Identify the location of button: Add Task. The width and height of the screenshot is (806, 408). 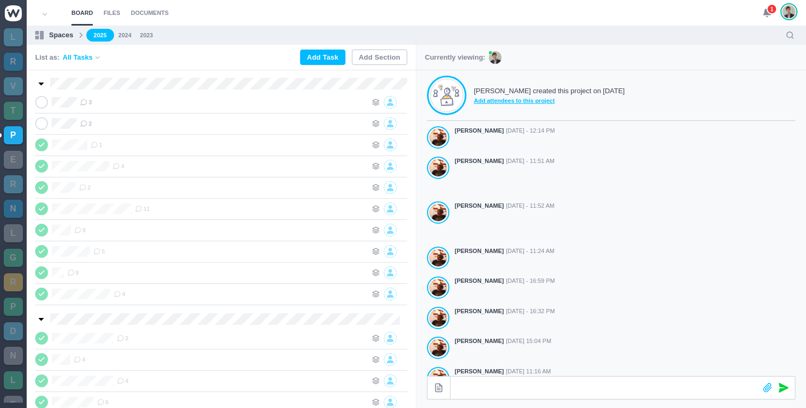
(323, 57).